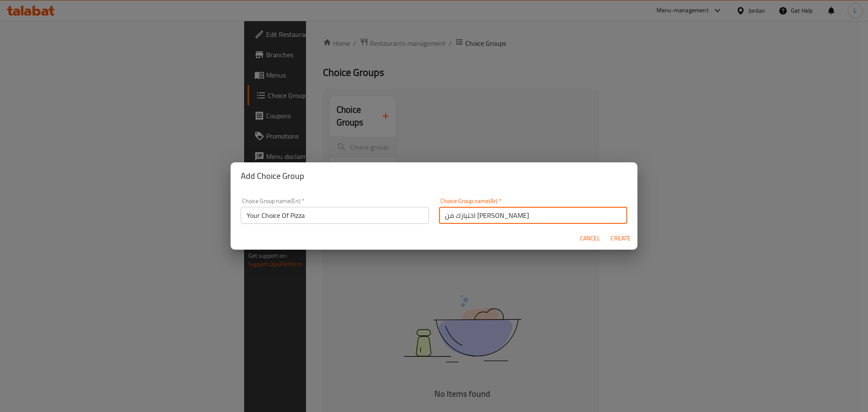  What do you see at coordinates (533, 215) in the screenshot?
I see `input: Please enter Choice Group name(ar)` at bounding box center [533, 215].